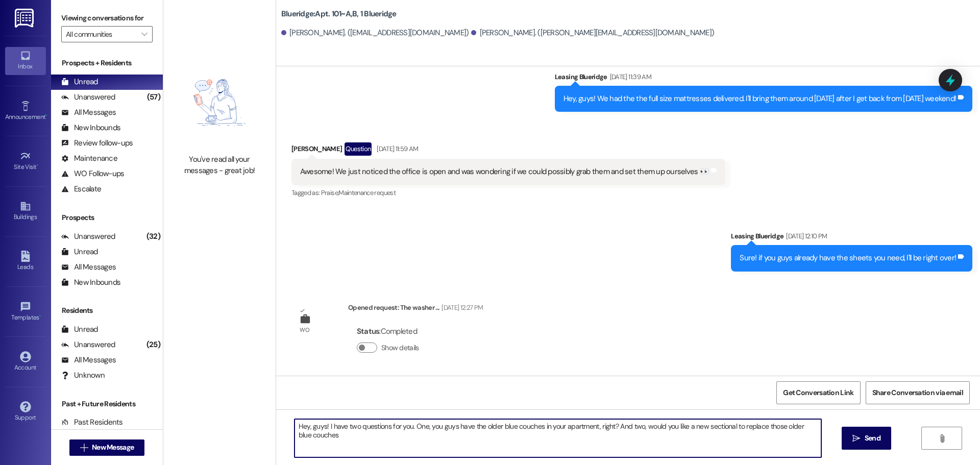 The height and width of the screenshot is (465, 980). I want to click on div: Tagged as:, so click(508, 192).